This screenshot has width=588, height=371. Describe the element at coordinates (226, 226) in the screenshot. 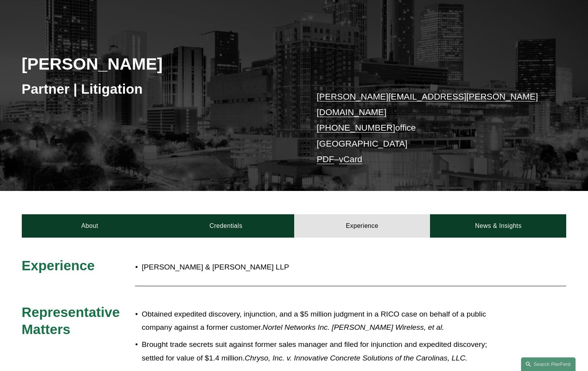

I see `a: Credentials` at that location.